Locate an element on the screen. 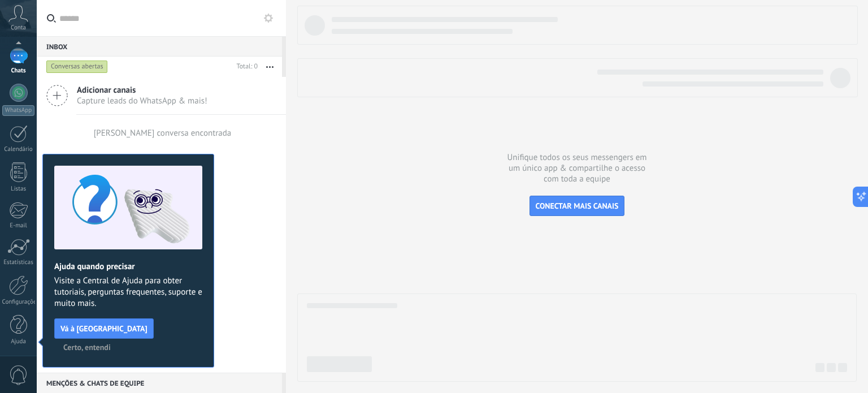 This screenshot has height=393, width=868. div: Listas is located at coordinates (19, 189).